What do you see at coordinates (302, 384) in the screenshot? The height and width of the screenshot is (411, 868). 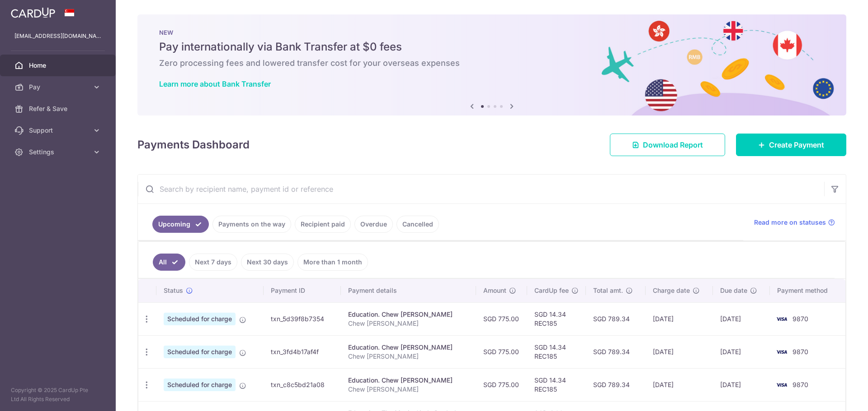 I see `td: txn_c8c5bd21a08` at bounding box center [302, 384].